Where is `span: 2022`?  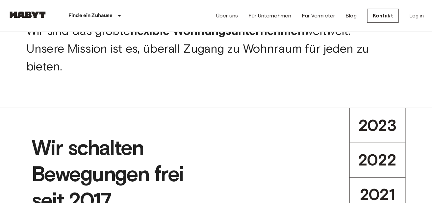 span: 2022 is located at coordinates (377, 160).